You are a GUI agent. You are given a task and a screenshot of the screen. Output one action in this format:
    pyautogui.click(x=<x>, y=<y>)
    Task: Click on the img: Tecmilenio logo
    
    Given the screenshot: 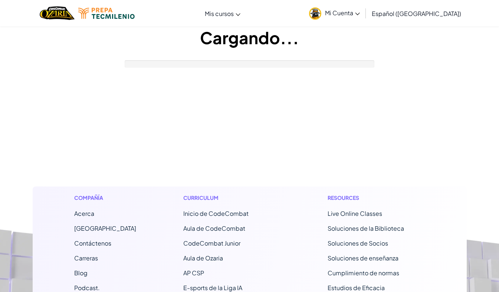 What is the action you would take?
    pyautogui.click(x=106, y=13)
    